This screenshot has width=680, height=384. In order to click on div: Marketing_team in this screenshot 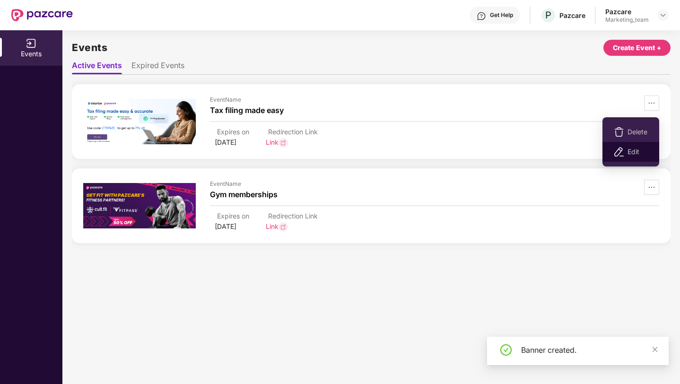, I will do `click(627, 20)`.